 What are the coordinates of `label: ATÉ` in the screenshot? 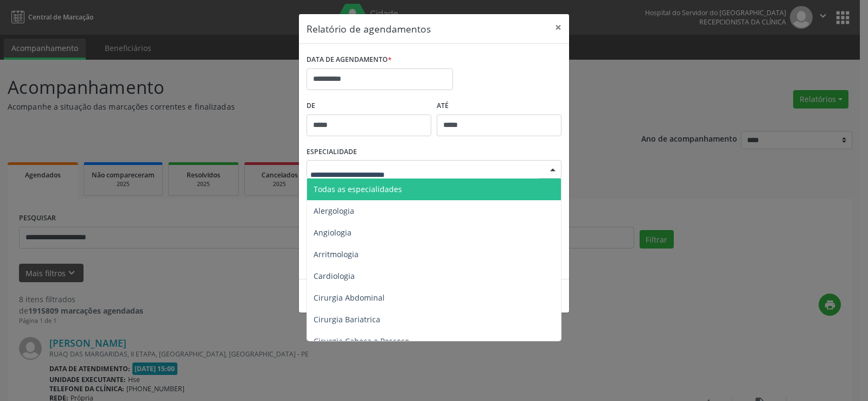 It's located at (499, 106).